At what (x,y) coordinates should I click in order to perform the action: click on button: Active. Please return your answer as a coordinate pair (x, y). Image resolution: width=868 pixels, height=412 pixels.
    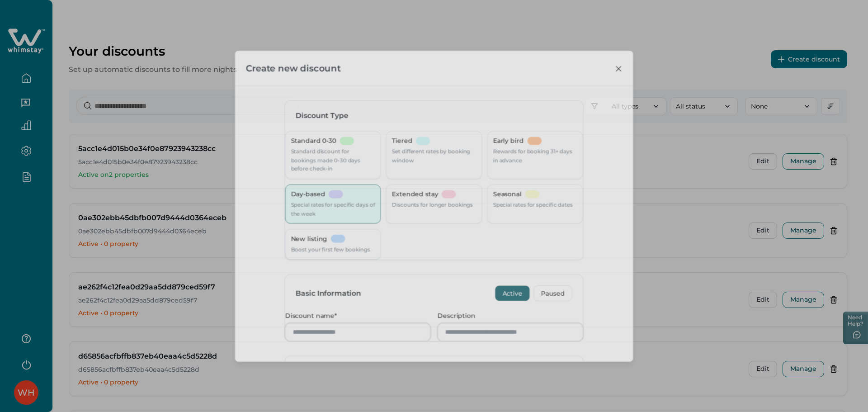
    Looking at the image, I should click on (513, 293).